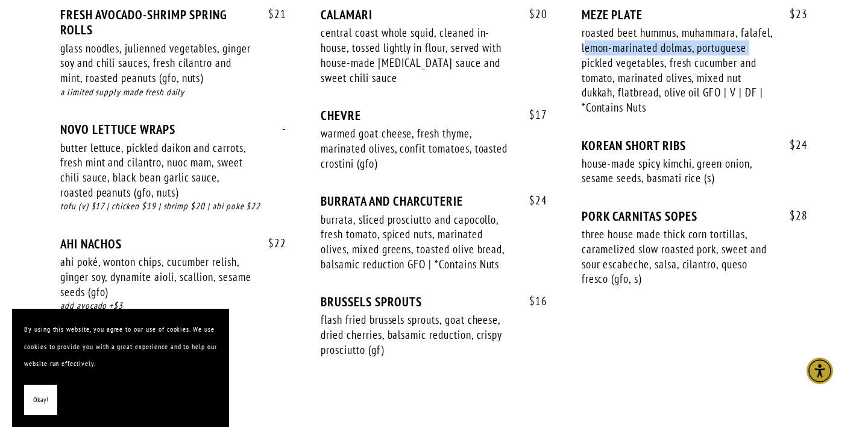 Image resolution: width=868 pixels, height=439 pixels. Describe the element at coordinates (121, 368) in the screenshot. I see `section: Cookie banner` at that location.